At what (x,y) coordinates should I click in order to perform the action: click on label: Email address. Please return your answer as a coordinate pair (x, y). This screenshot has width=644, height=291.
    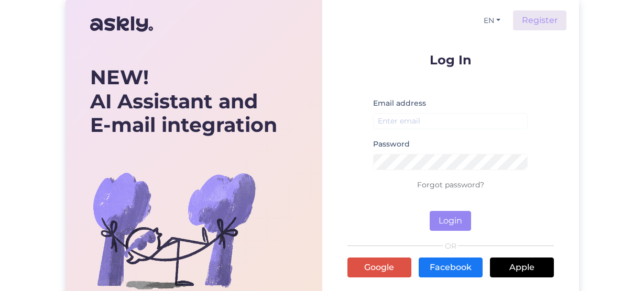
    Looking at the image, I should click on (400, 103).